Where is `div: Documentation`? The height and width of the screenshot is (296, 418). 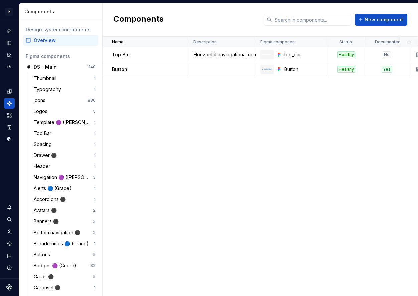
div: Documentation is located at coordinates (9, 43).